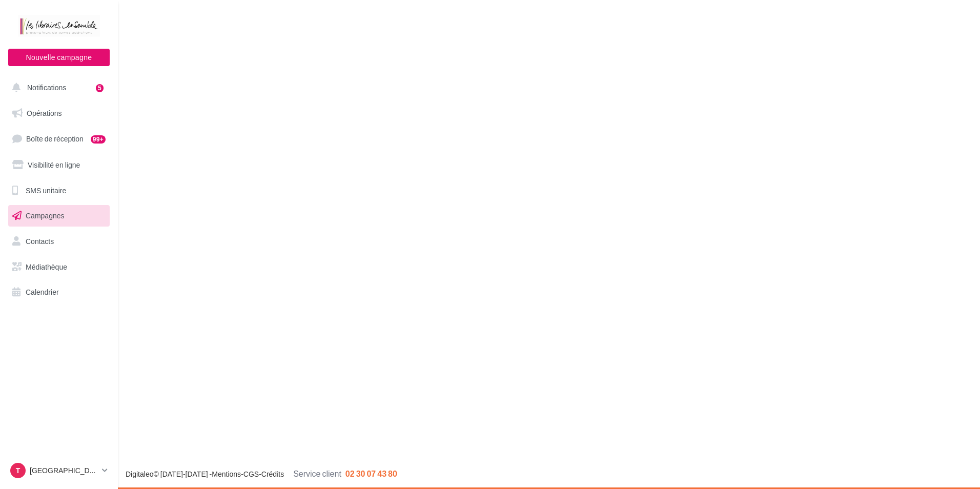 The width and height of the screenshot is (980, 489). Describe the element at coordinates (317, 473) in the screenshot. I see `span: Service client` at that location.